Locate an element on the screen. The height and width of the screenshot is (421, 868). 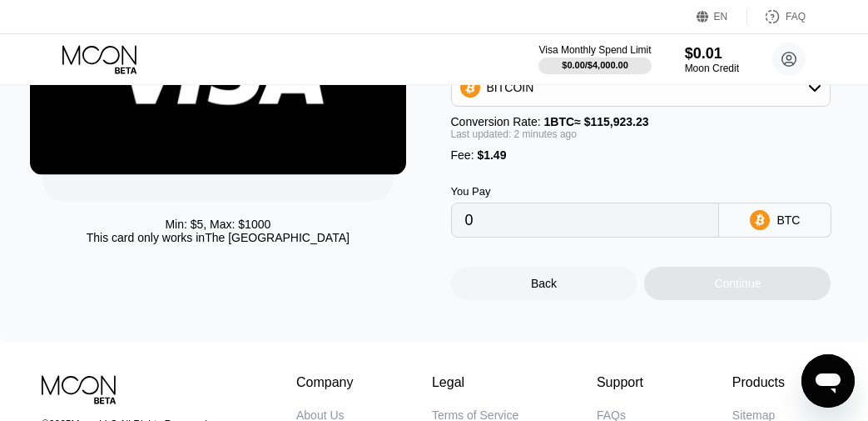
div: Fee : is located at coordinates (641, 155).